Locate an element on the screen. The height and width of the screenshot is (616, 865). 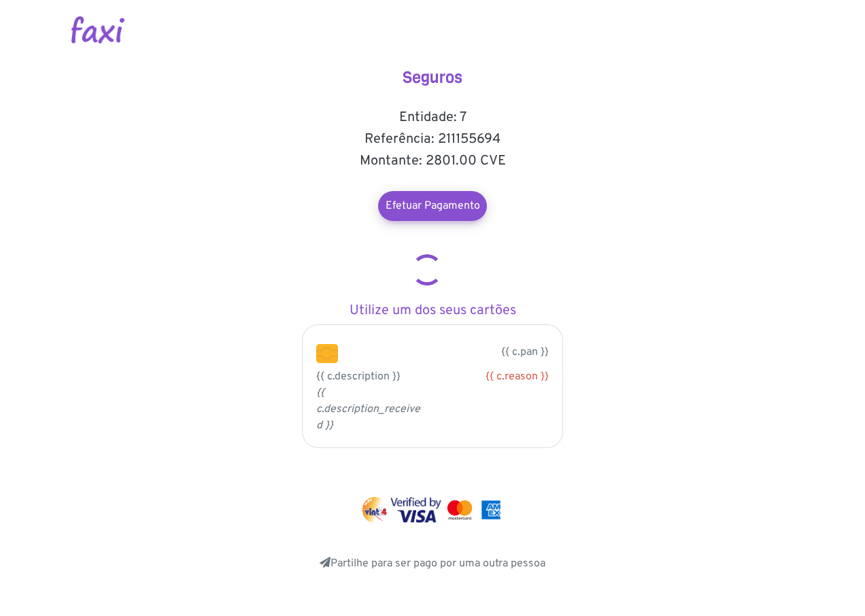
h5: Entidade: 7 is located at coordinates (432, 118).